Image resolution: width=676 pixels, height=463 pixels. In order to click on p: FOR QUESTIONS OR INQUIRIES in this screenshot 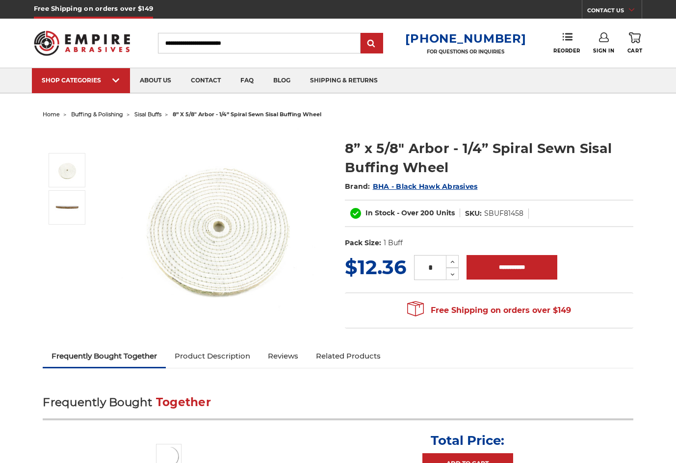, I will do `click(465, 51)`.